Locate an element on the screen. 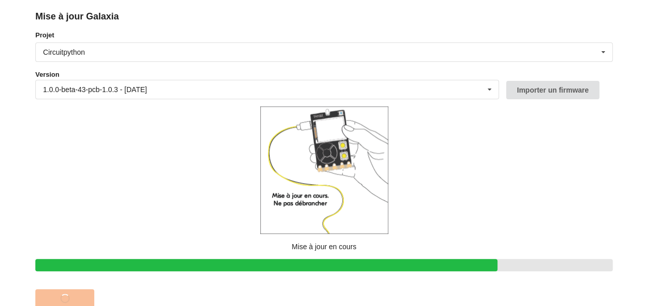  label: Projet is located at coordinates (324, 35).